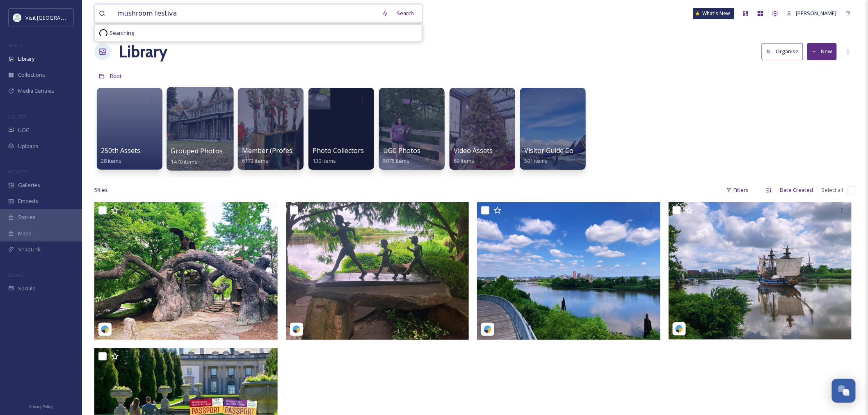 This screenshot has height=415, width=868. I want to click on a: Photo Collectors130 items, so click(338, 155).